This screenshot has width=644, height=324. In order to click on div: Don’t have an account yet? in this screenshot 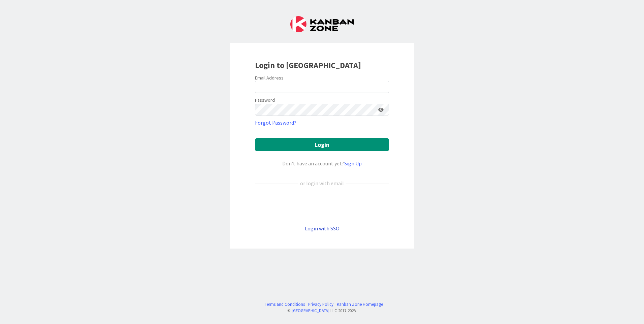, I will do `click(322, 163)`.